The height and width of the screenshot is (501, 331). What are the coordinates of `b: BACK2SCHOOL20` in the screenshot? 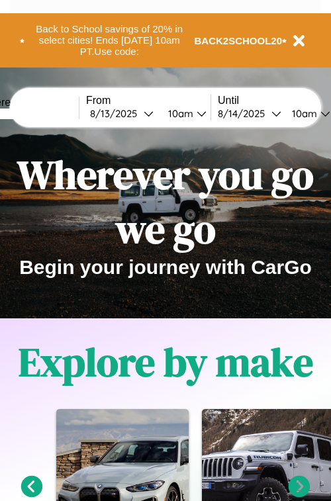 It's located at (238, 40).